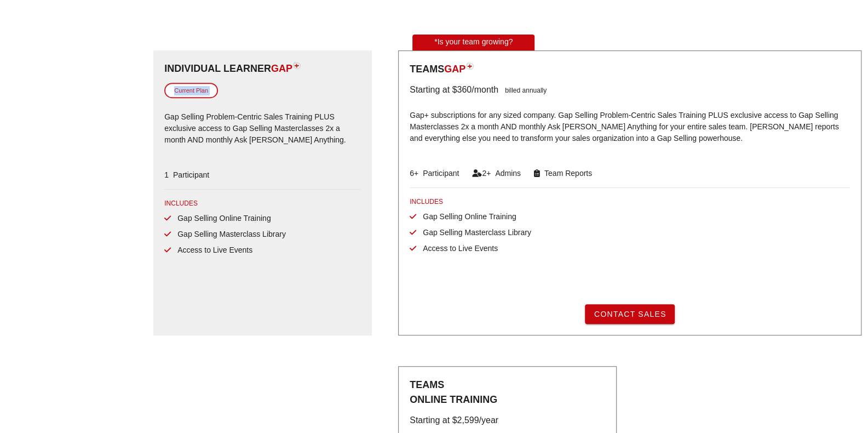 Image resolution: width=868 pixels, height=433 pixels. What do you see at coordinates (629, 127) in the screenshot?
I see `p: Gap+ subscriptions for any sized company. Gap Selling Problem-Centric Sales Training PLUS exclusi...` at bounding box center [629, 127].